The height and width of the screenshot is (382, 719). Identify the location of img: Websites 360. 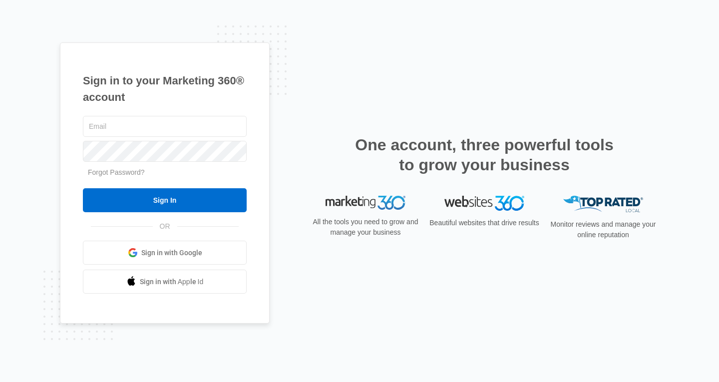
(485, 203).